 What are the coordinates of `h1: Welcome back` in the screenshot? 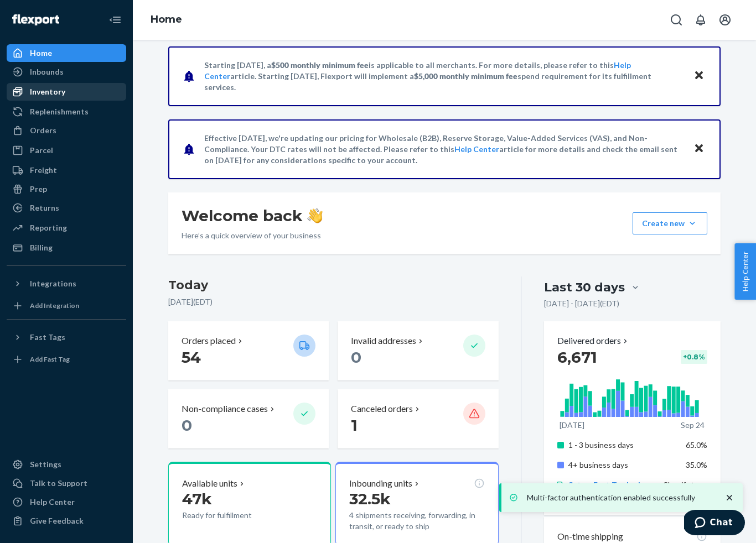 It's located at (252, 215).